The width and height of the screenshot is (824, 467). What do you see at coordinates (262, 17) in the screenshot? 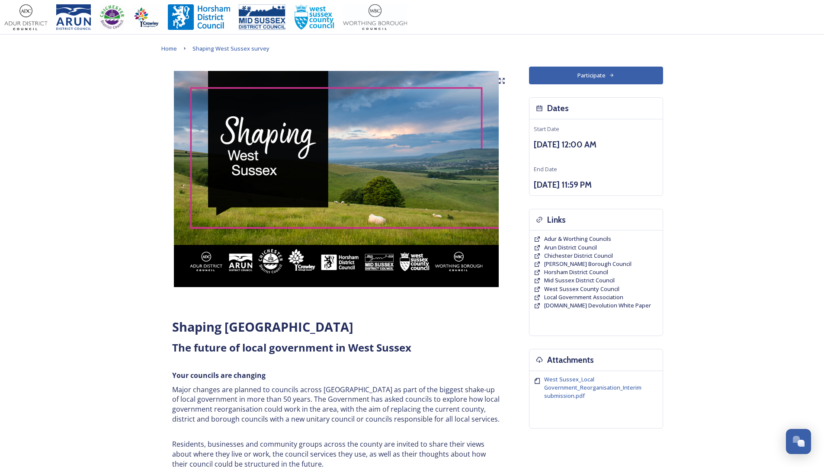
I see `img: 150ppimsdc%20logo%20blue.png` at bounding box center [262, 17].